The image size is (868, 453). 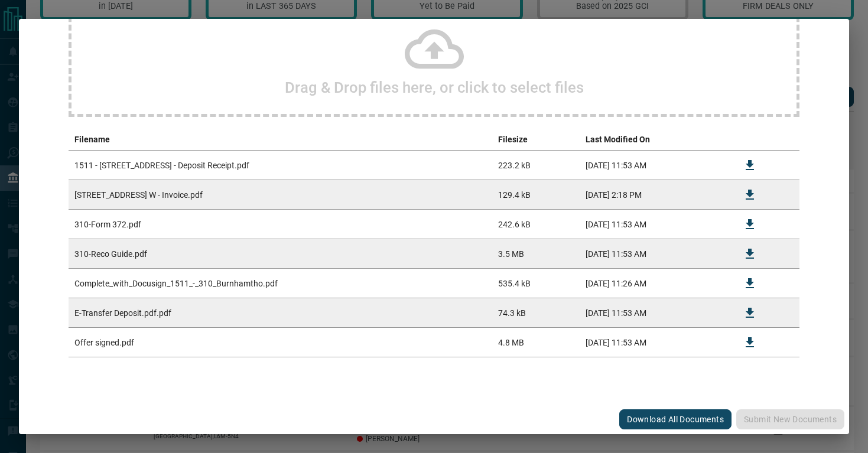 I want to click on th: delete file action column, so click(x=785, y=140).